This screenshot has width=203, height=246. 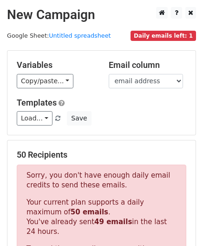 I want to click on span: Daily emails left: 1, so click(x=163, y=36).